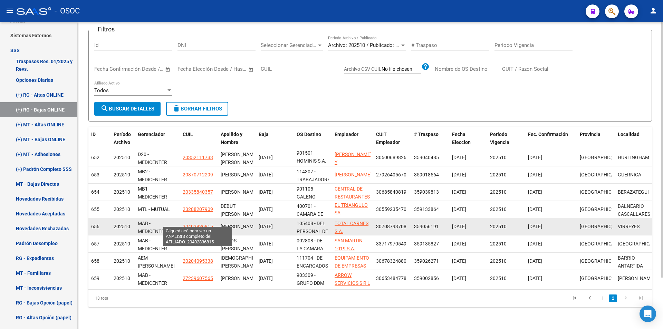 The width and height of the screenshot is (663, 329). I want to click on mat-icon: delete, so click(177, 108).